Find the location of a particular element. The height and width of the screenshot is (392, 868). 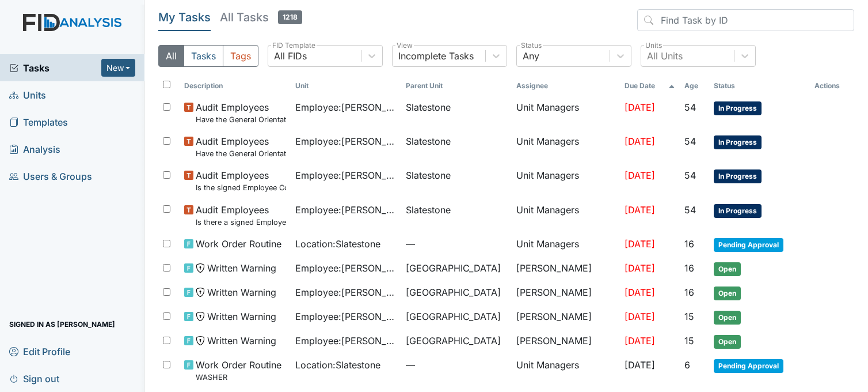

div: Incomplete Tasks is located at coordinates (435, 56).